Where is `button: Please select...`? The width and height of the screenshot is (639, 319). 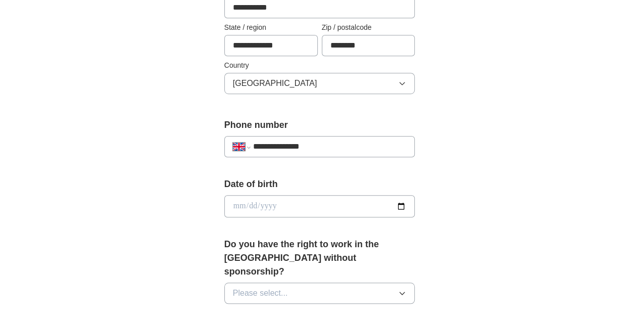 button: Please select... is located at coordinates (320, 293).